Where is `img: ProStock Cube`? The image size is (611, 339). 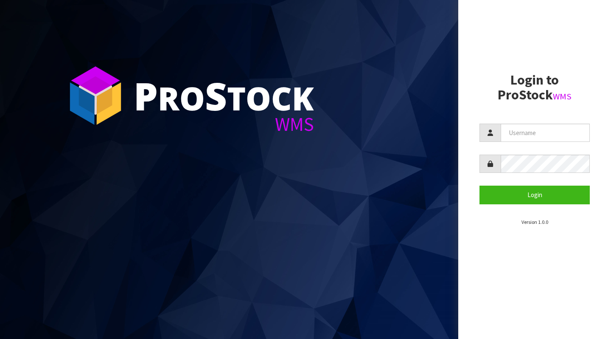 img: ProStock Cube is located at coordinates (95, 95).